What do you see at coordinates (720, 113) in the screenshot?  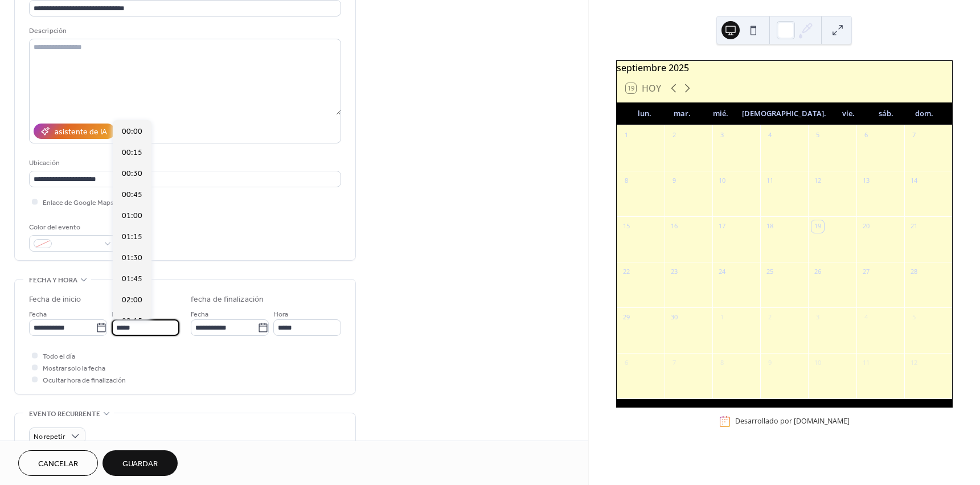 I see `div: mié.` at bounding box center [720, 113].